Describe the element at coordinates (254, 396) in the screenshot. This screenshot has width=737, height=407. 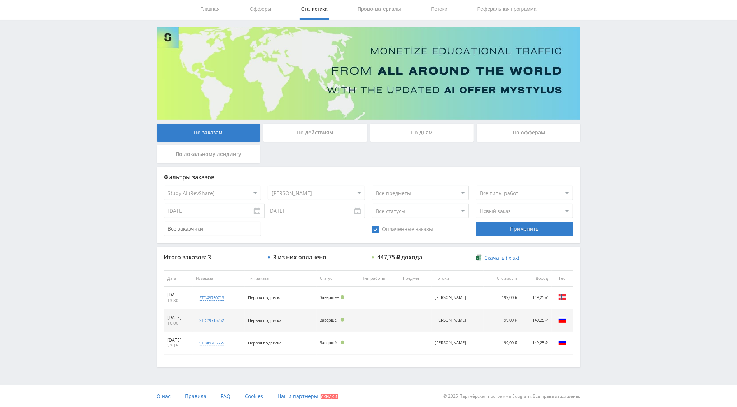
I see `a: Cookies` at that location.